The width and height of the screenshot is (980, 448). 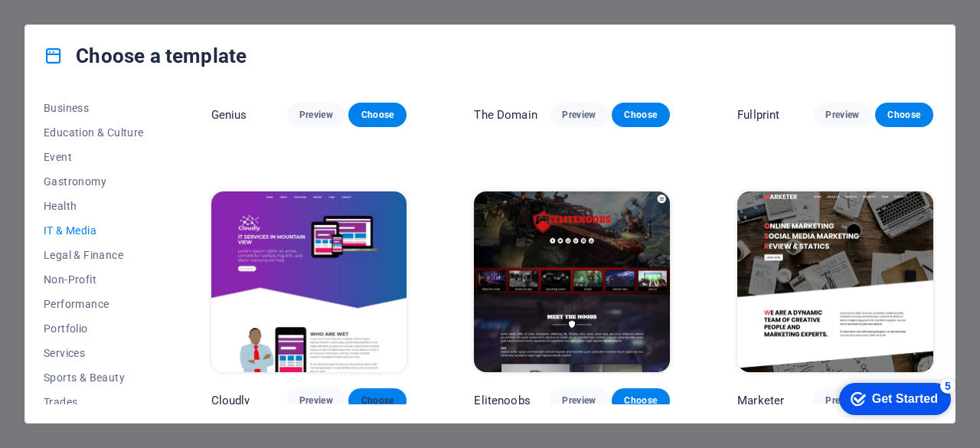 I want to click on button: Trades, so click(x=93, y=402).